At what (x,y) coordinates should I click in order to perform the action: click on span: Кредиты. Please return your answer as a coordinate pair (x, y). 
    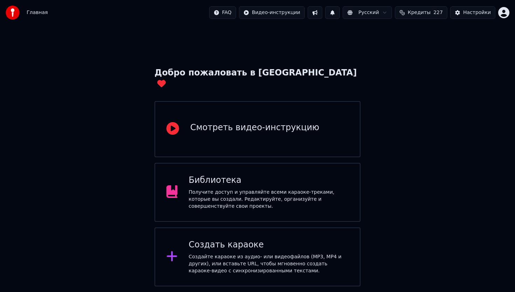
    Looking at the image, I should click on (419, 13).